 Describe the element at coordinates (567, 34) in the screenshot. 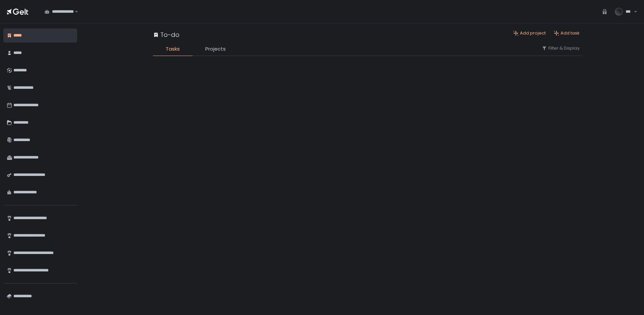

I see `button: Add task` at that location.